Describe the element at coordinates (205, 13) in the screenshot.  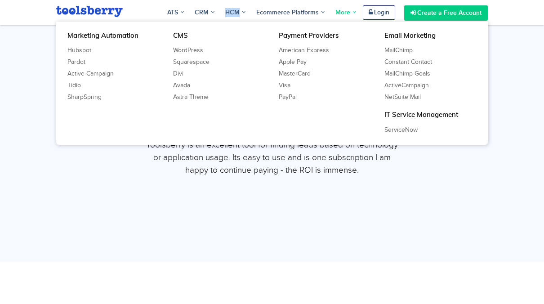
I see `span: CRM` at that location.